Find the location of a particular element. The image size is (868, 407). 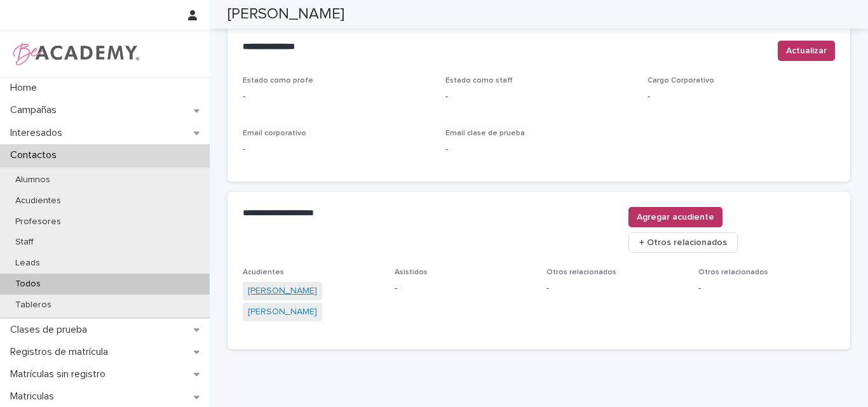

img: WPrjXfSUmiLcdUfaYY4Q is located at coordinates (75, 54).